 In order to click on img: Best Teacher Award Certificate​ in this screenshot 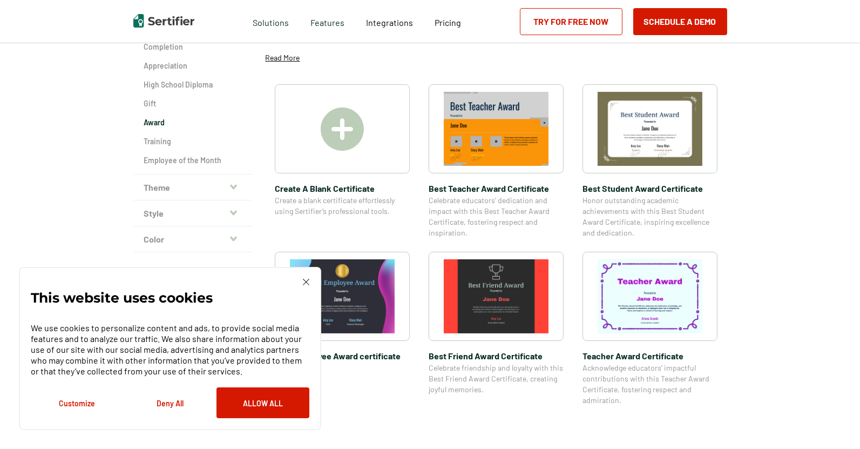, I will do `click(496, 128)`.